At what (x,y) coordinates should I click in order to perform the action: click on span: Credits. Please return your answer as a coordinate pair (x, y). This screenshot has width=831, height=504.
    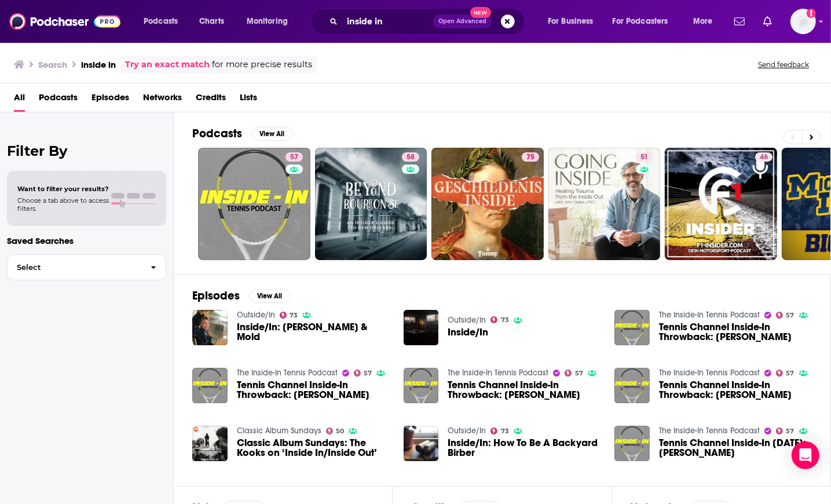
    Looking at the image, I should click on (211, 99).